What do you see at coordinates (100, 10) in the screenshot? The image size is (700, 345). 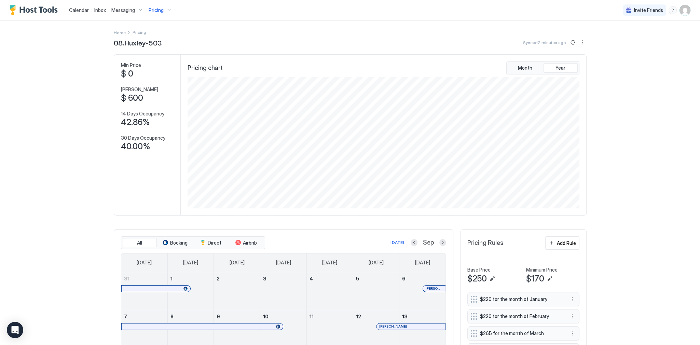 I see `a: Inbox` at bounding box center [100, 10].